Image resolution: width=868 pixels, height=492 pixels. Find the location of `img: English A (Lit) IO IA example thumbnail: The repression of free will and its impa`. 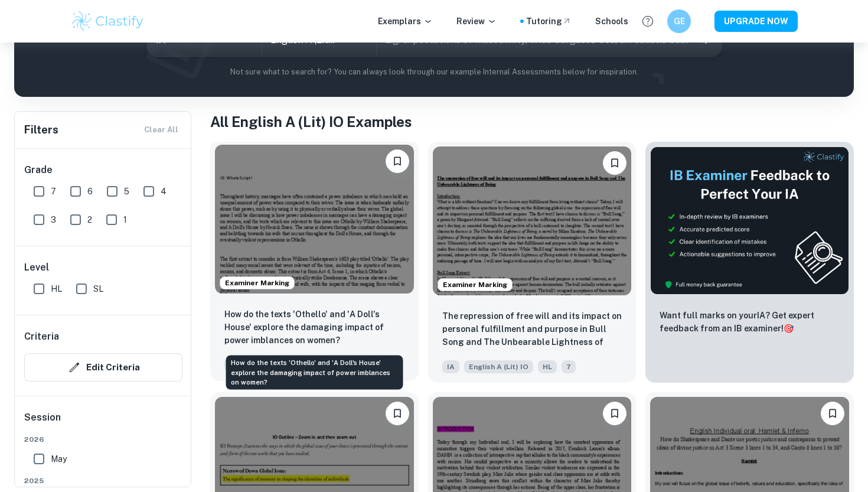

img: English A (Lit) IO IA example thumbnail: The repression of free will and its impa is located at coordinates (532, 221).